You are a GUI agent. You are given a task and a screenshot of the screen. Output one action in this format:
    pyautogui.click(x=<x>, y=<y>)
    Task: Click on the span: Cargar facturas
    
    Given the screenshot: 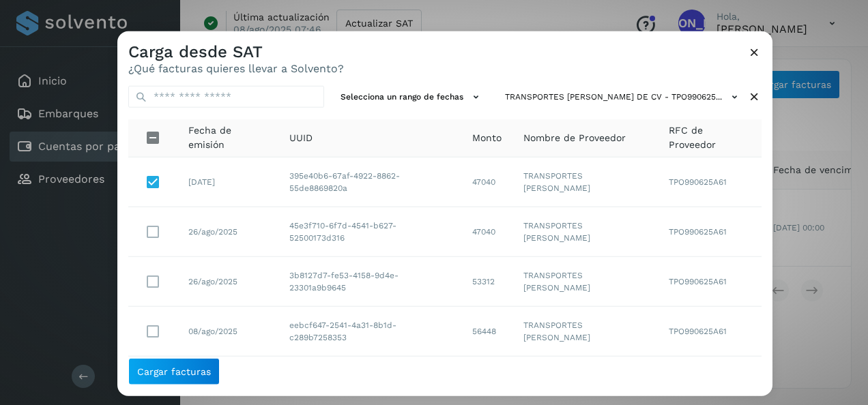 What is the action you would take?
    pyautogui.click(x=174, y=371)
    